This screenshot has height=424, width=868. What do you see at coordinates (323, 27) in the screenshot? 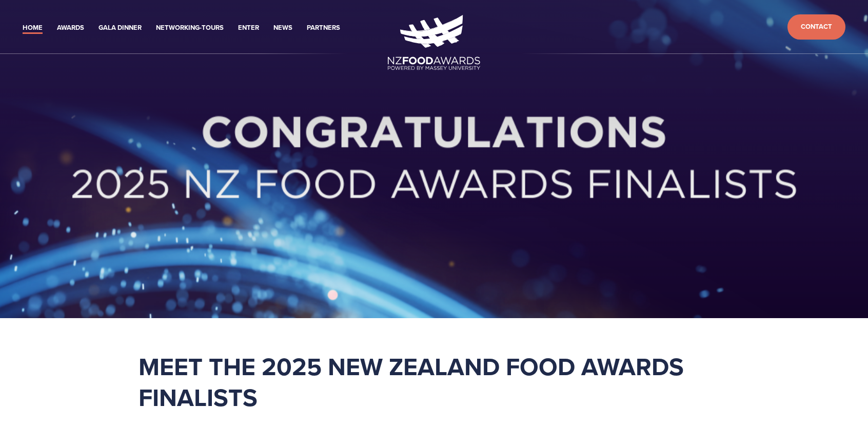
I see `a: Partners` at bounding box center [323, 27].